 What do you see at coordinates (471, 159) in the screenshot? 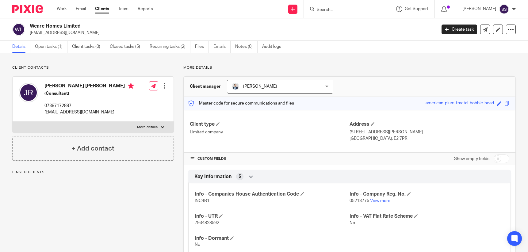
I see `label: Show empty fields` at bounding box center [471, 159].